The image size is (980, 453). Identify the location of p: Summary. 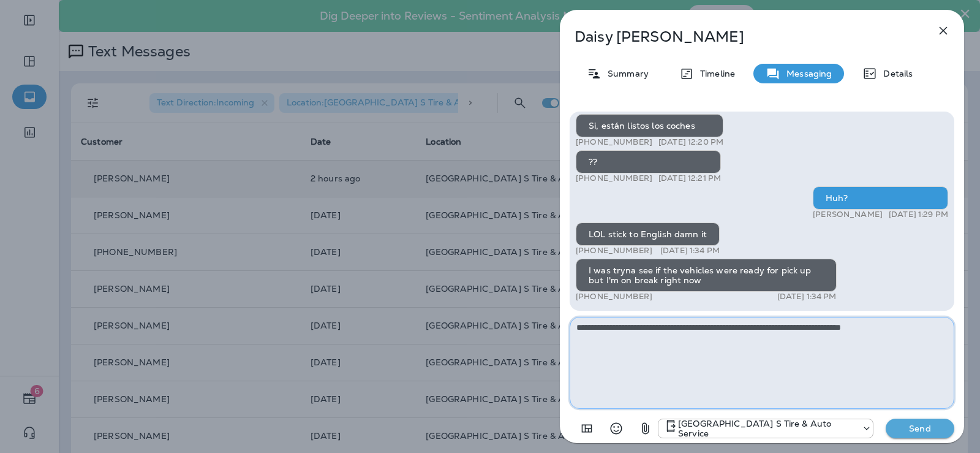
(625, 73).